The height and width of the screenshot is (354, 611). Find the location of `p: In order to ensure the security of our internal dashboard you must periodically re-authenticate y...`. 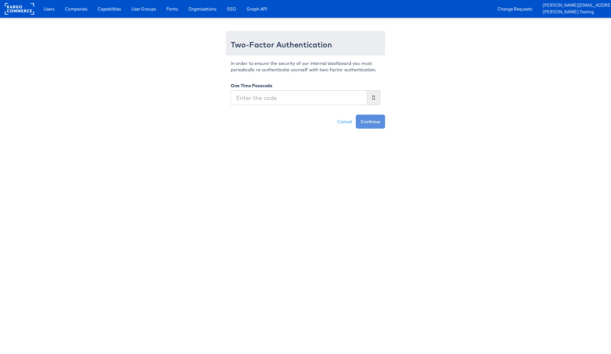

p: In order to ensure the security of our internal dashboard you must periodically re-authenticate y... is located at coordinates (306, 67).